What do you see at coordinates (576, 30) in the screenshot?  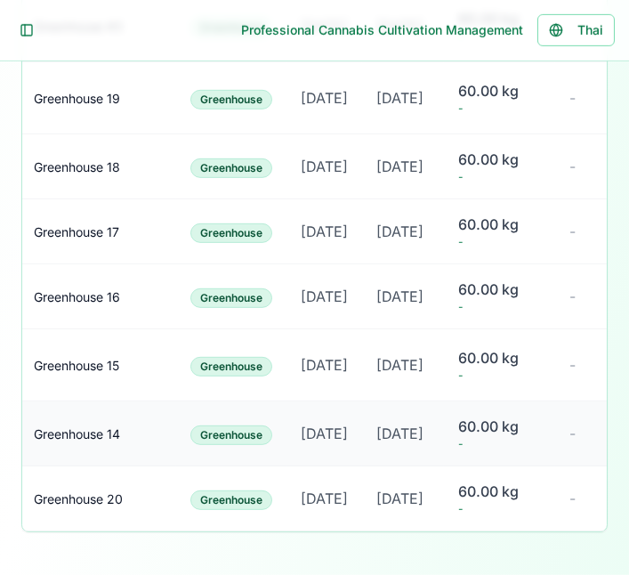 I see `button: Thai` at bounding box center [576, 30].